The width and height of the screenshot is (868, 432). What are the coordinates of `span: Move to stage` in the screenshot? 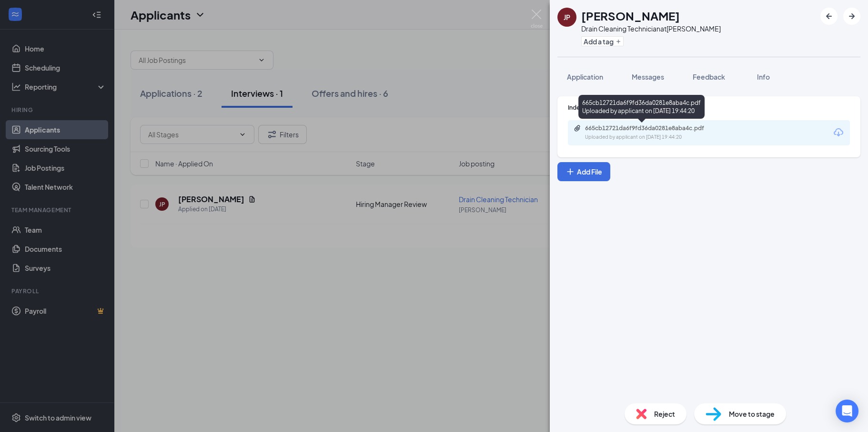 It's located at (752, 414).